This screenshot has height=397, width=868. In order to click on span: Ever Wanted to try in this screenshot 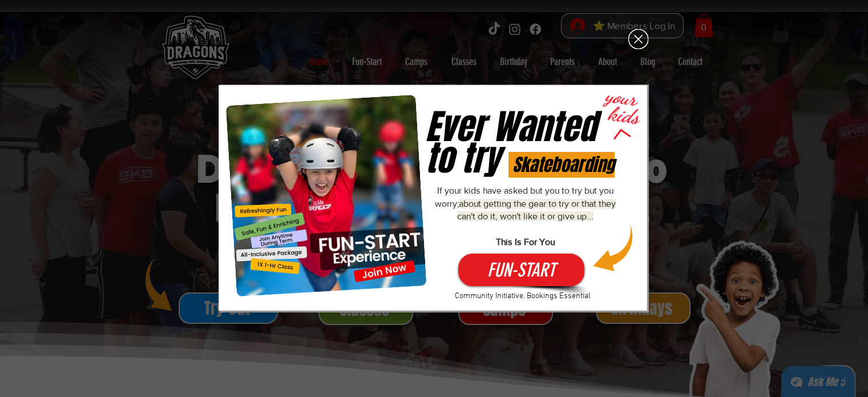, I will do `click(510, 143)`.